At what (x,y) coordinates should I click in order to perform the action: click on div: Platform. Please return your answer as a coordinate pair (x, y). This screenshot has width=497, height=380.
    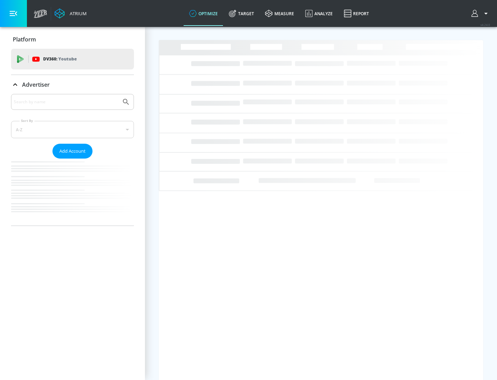
    Looking at the image, I should click on (73, 39).